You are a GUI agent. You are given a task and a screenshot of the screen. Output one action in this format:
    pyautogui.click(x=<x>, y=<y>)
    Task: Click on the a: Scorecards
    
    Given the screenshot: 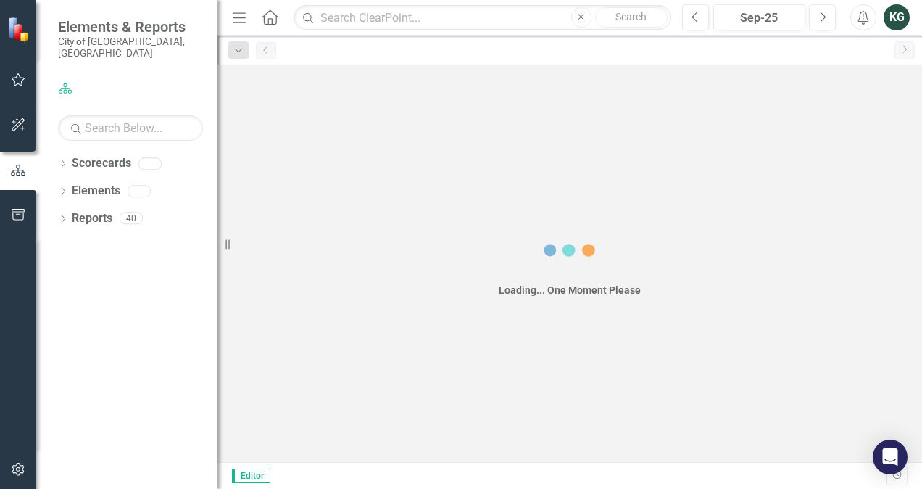 What is the action you would take?
    pyautogui.click(x=101, y=163)
    